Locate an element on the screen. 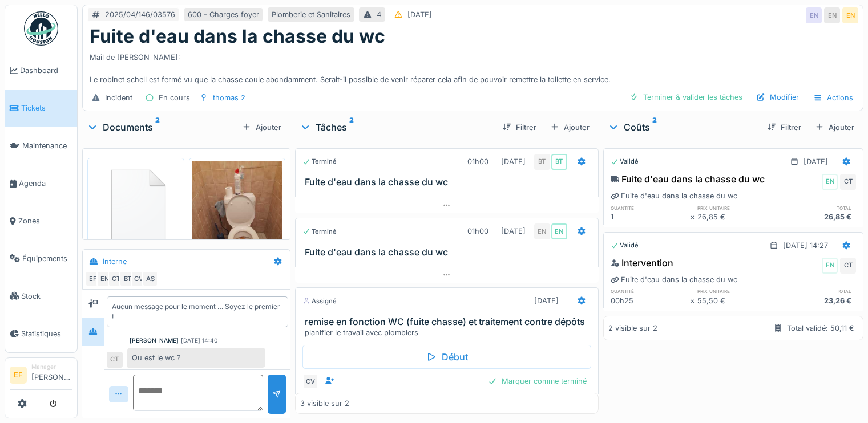  a: Tickets is located at coordinates (41, 108).